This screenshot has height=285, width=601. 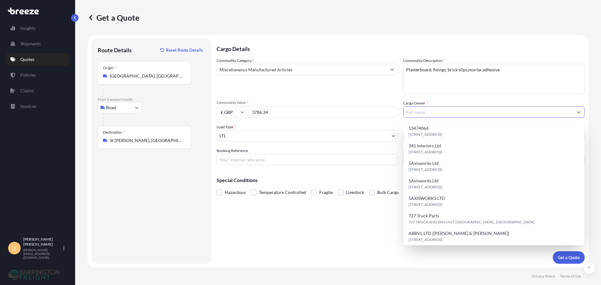 What do you see at coordinates (416, 103) in the screenshot?
I see `label: Cargo Owner` at bounding box center [416, 103].